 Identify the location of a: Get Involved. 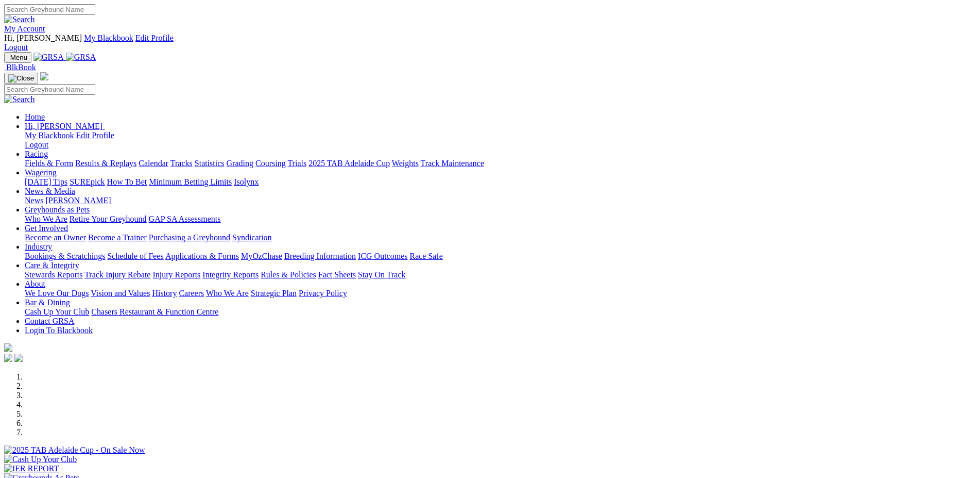
(47, 227).